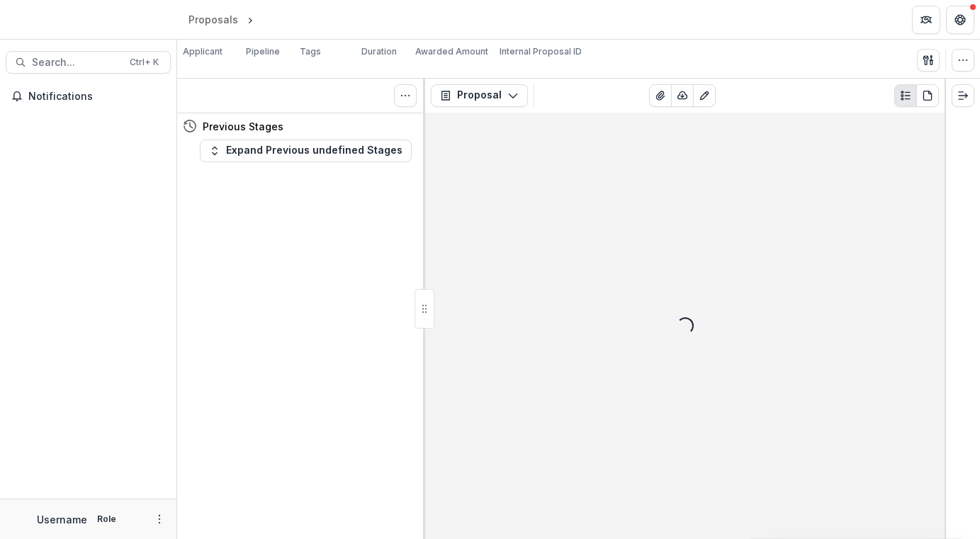 The height and width of the screenshot is (539, 980). What do you see at coordinates (541, 52) in the screenshot?
I see `p: Internal Proposal ID` at bounding box center [541, 52].